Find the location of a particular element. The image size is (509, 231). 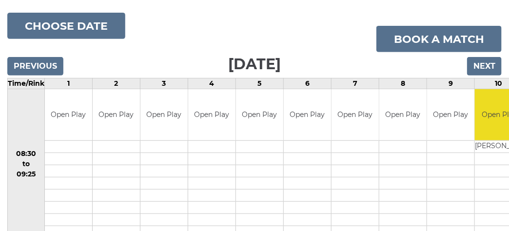

td: 8 is located at coordinates (403, 84).